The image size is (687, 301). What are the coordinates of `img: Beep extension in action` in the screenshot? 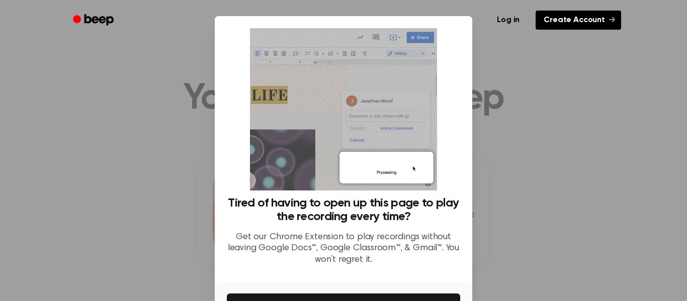 It's located at (343, 109).